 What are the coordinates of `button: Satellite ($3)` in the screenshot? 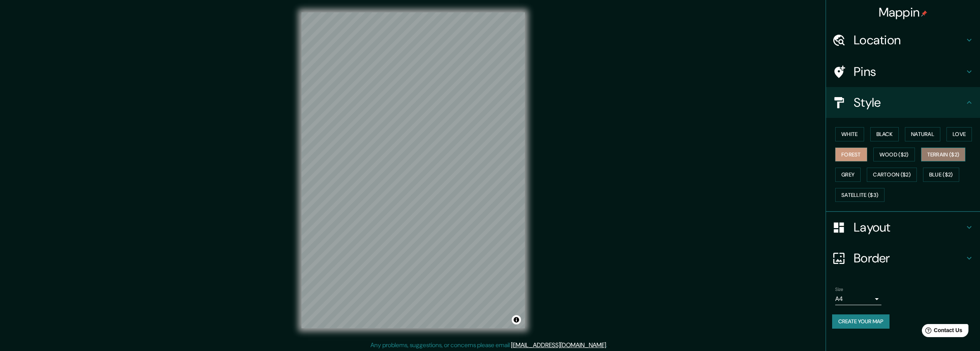 It's located at (860, 195).